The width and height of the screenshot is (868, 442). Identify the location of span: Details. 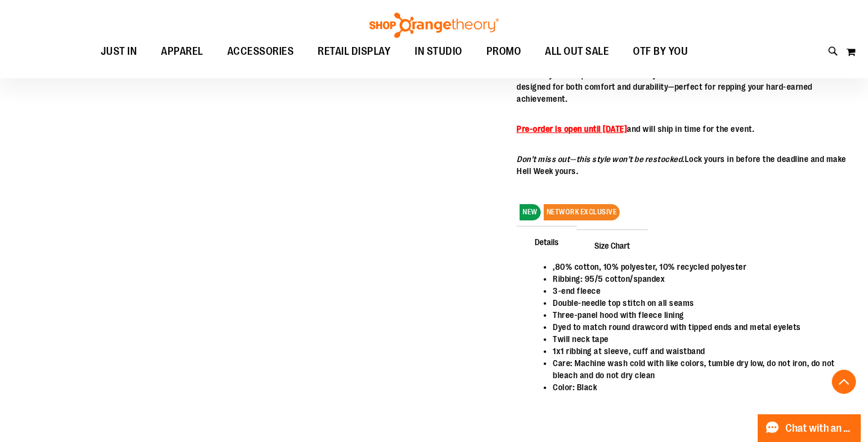
(547, 242).